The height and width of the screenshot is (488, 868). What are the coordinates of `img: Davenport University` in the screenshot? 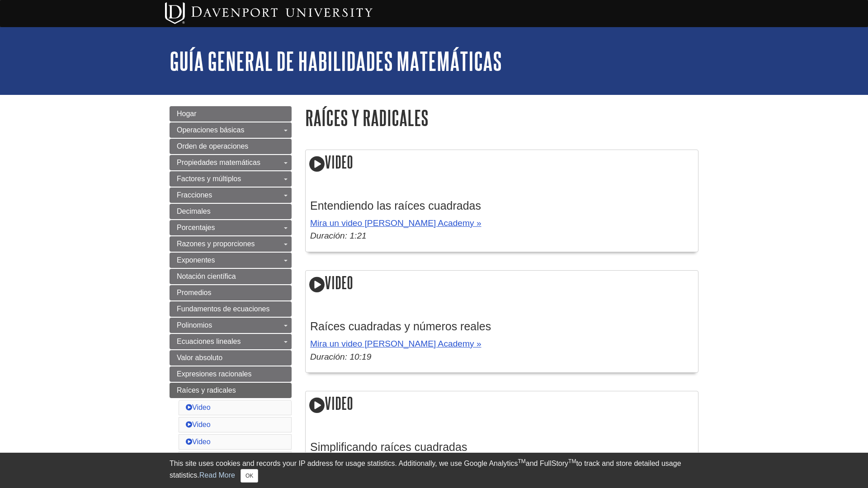 It's located at (269, 13).